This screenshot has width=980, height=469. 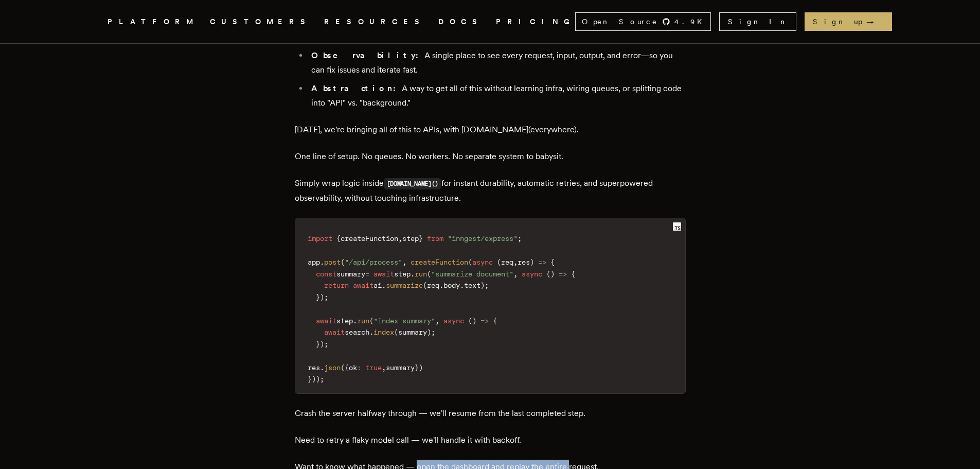 What do you see at coordinates (490, 191) in the screenshot?
I see `p: Simply wrap logic inside for instant durability, automatic retries, and superpowered observabilit...` at bounding box center [490, 191].